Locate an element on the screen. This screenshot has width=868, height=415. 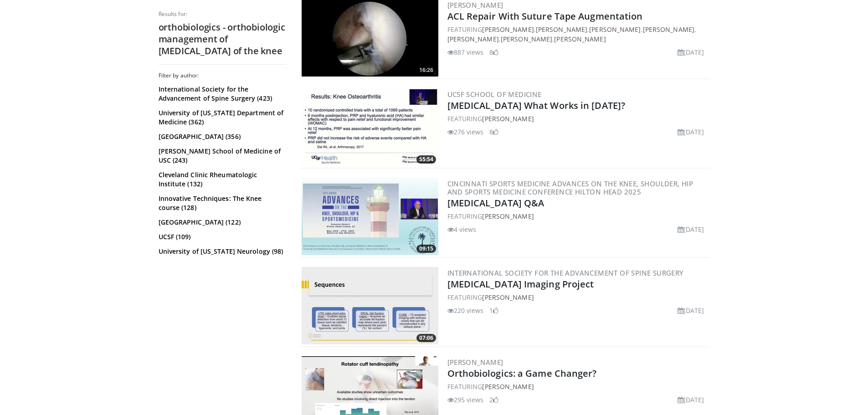
li: 276 views is located at coordinates (466, 132).